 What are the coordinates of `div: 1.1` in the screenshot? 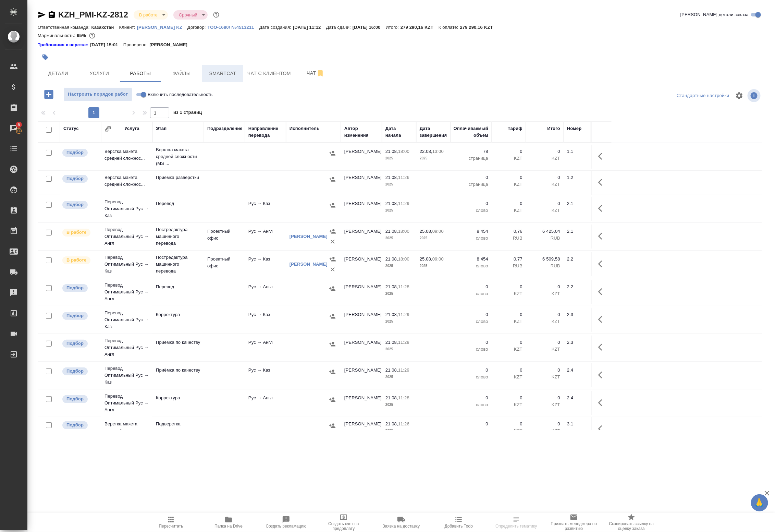 It's located at (577, 152).